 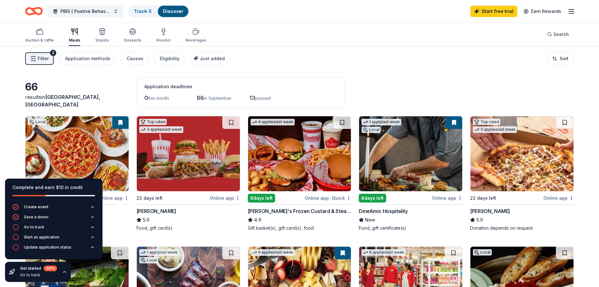 What do you see at coordinates (102, 40) in the screenshot?
I see `div: Snacks` at bounding box center [102, 40].